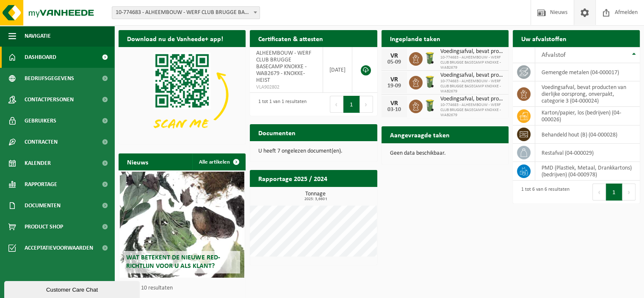  What do you see at coordinates (315, 196) in the screenshot?
I see `h3: Tonnage` at bounding box center [315, 196].